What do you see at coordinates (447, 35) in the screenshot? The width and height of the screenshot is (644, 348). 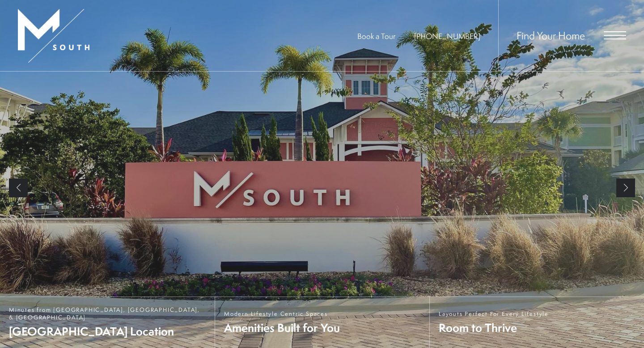 I see `a: Call Us at 813-570-8014` at bounding box center [447, 35].